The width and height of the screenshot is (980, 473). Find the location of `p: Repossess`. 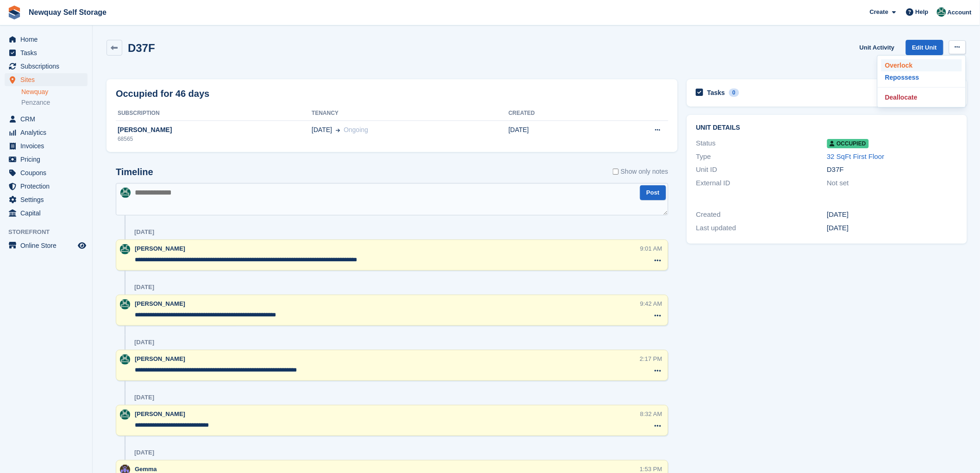

p: Repossess is located at coordinates (921, 77).